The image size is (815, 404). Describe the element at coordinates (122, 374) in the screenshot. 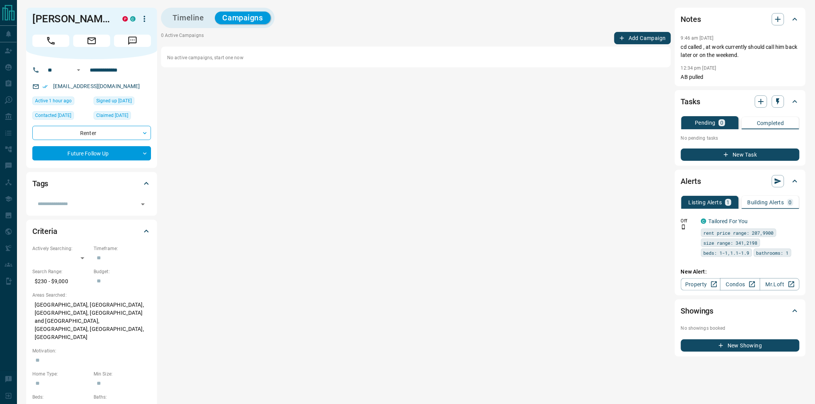

I see `p: Min Size:` at that location.